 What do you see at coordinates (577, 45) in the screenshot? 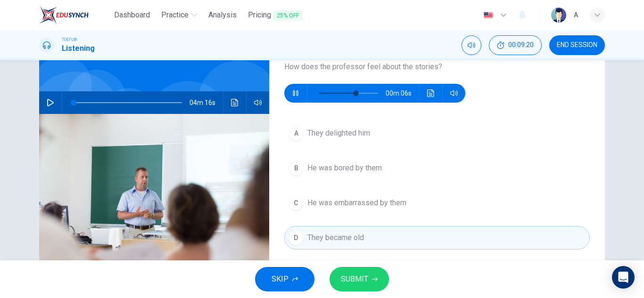
I see `button: END SESSION` at bounding box center [577, 45].